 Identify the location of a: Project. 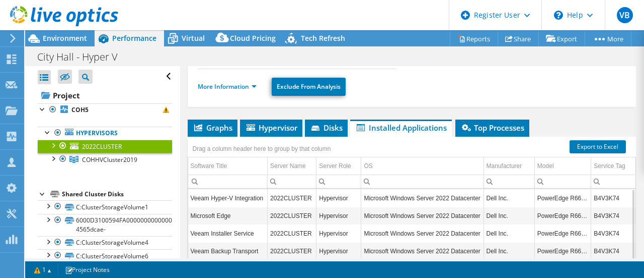
(105, 95).